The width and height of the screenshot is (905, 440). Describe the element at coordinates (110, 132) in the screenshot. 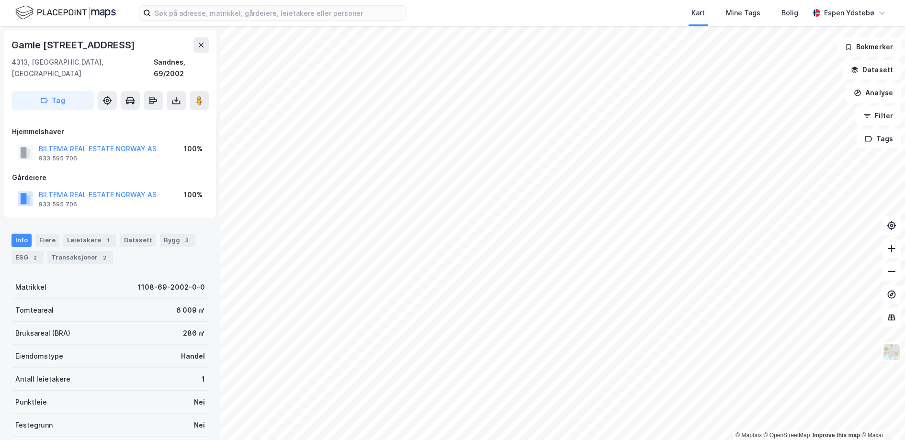

I see `div: Hjemmelshaver` at that location.